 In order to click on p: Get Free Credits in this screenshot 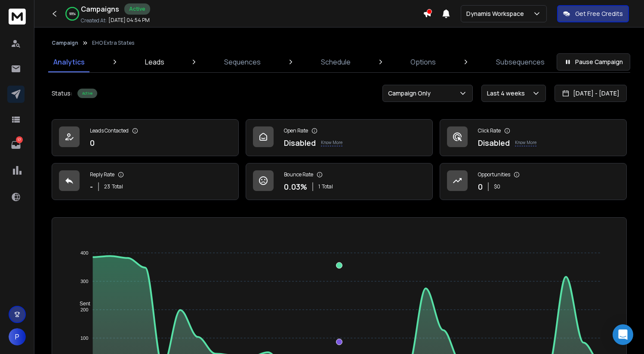, I will do `click(598, 14)`.